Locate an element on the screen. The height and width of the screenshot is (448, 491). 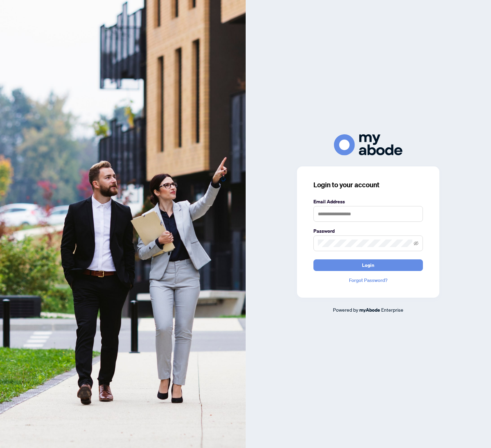
a: Forgot Password? is located at coordinates (368, 280).